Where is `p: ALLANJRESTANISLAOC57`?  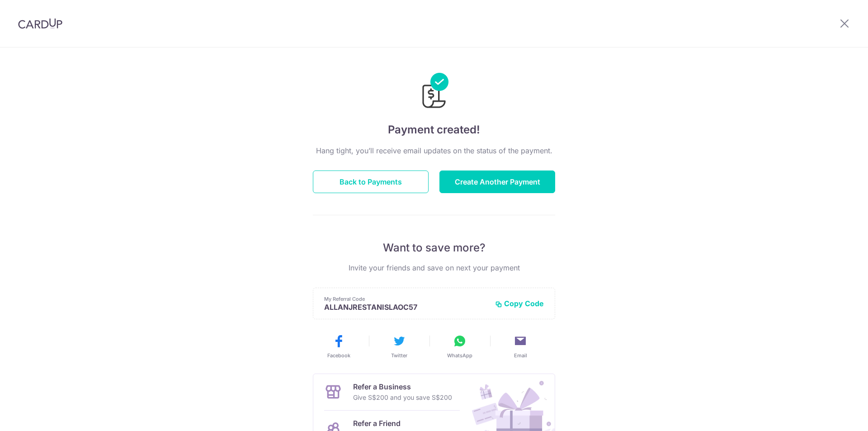
p: ALLANJRESTANISLAOC57 is located at coordinates (407, 307).